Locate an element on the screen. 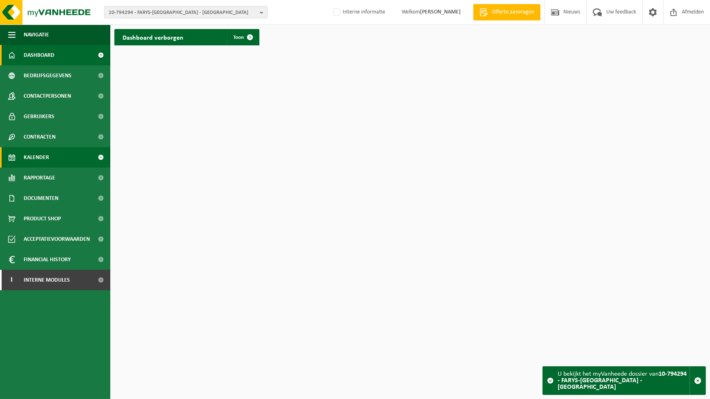  a: Offerte aanvragen is located at coordinates (507, 12).